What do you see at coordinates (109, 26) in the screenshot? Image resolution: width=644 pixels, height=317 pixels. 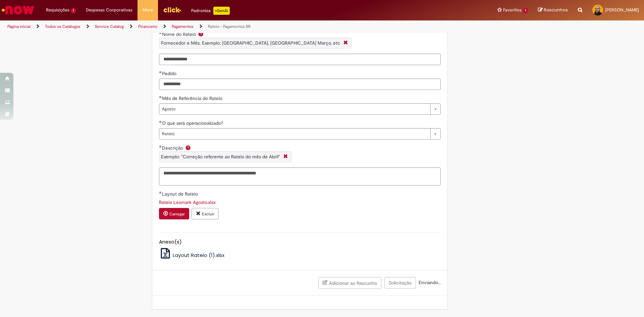 I see `a: Service Catalog` at bounding box center [109, 26].